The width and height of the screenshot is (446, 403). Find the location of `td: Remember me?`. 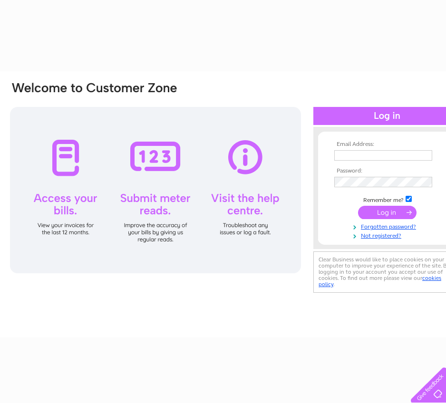

td: Remember me? is located at coordinates (387, 199).